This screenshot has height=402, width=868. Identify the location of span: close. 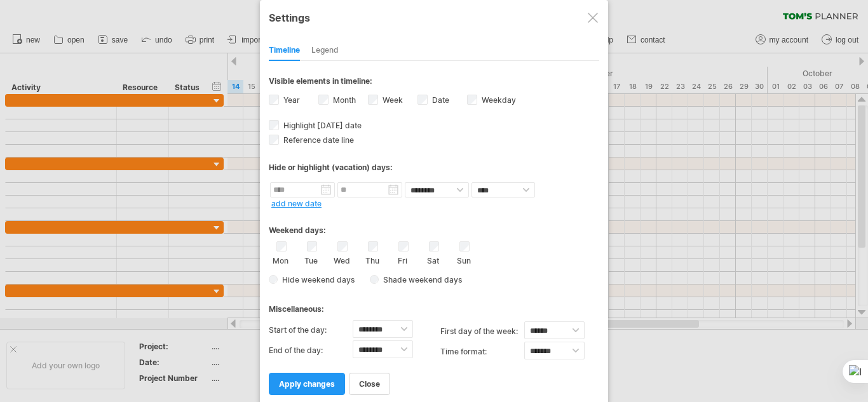
(369, 384).